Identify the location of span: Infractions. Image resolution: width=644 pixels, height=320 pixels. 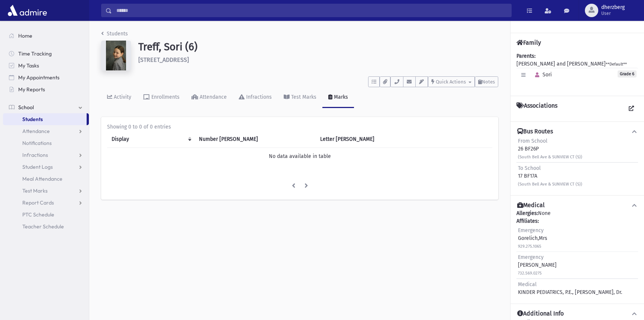
(35, 155).